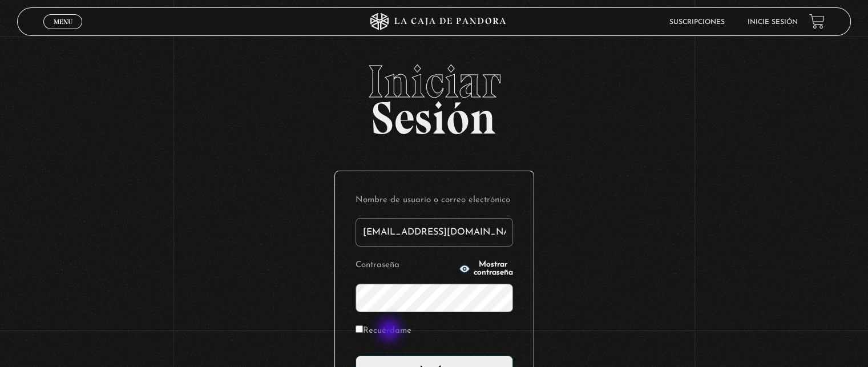  I want to click on a: View your shopping cart, so click(817, 21).